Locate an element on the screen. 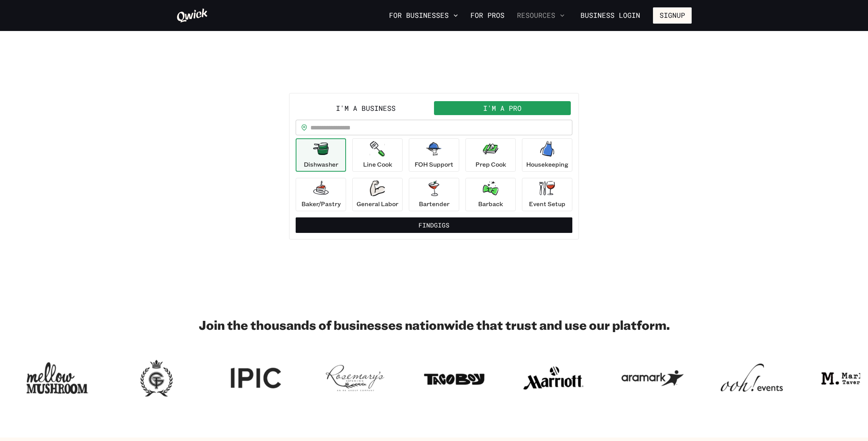  h2: PICK UP A SHIFT! is located at coordinates (434, 78).